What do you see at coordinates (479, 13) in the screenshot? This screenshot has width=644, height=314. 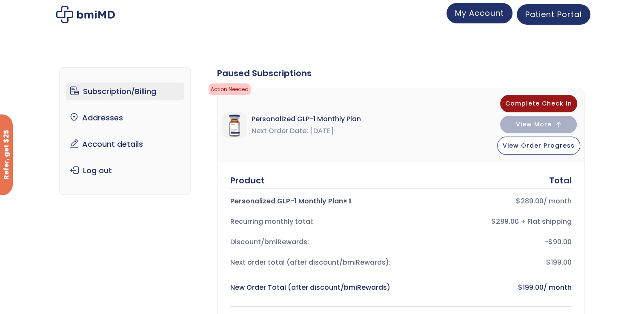 I see `a: My Account` at bounding box center [479, 13].